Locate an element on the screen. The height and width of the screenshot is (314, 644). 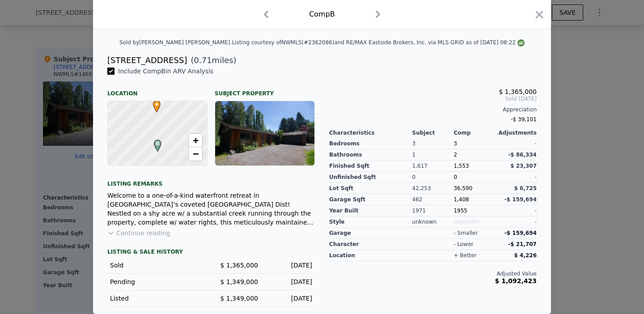
div: - lower is located at coordinates (463, 244).